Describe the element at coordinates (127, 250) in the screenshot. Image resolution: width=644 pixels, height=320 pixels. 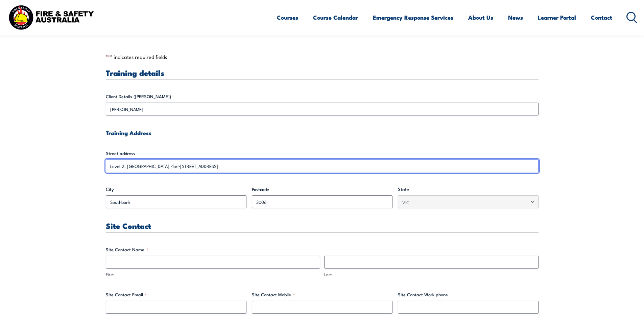
I see `legend: Site Contact Name` at that location.